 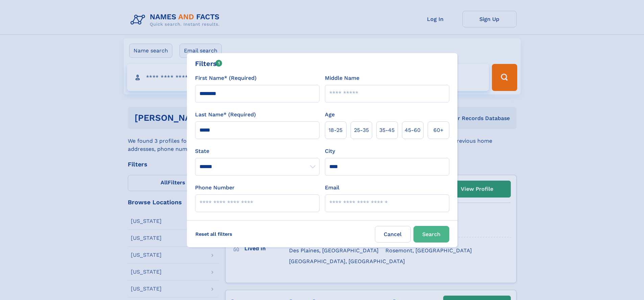 I want to click on label: Middle Name, so click(x=342, y=78).